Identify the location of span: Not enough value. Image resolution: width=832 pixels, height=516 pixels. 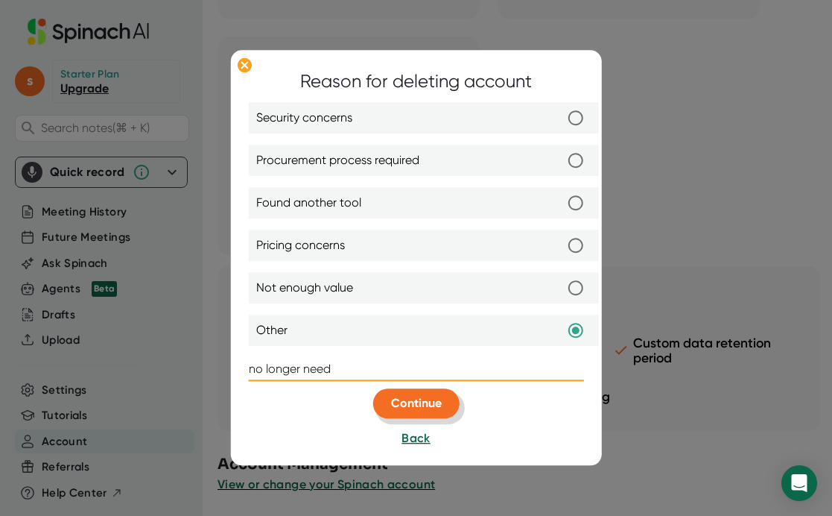
(305, 288).